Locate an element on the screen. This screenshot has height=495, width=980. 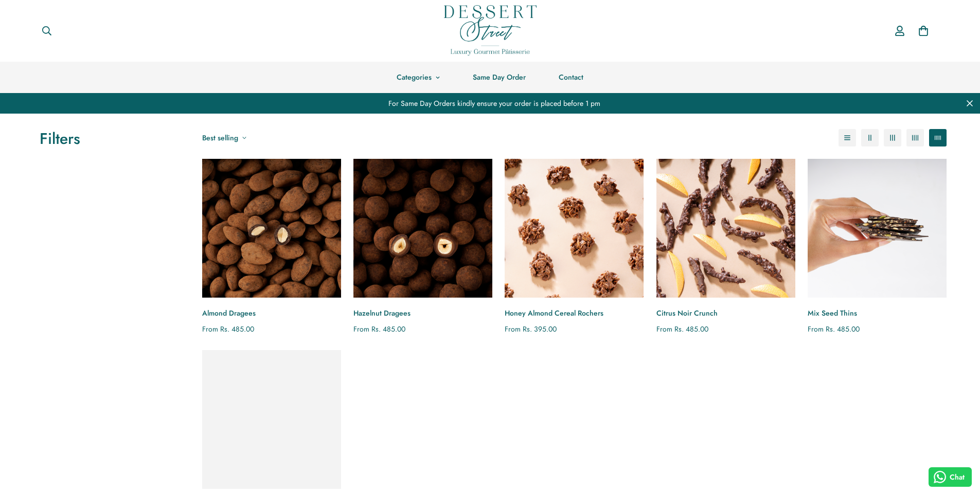
div: For Same Day Orders kindly ensure your order is placed before 1 pm is located at coordinates (490, 104).